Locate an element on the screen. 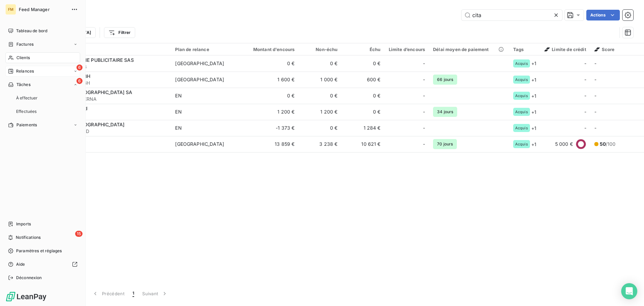 The width and height of the screenshot is (644, 306). span: Score is located at coordinates (604, 50).